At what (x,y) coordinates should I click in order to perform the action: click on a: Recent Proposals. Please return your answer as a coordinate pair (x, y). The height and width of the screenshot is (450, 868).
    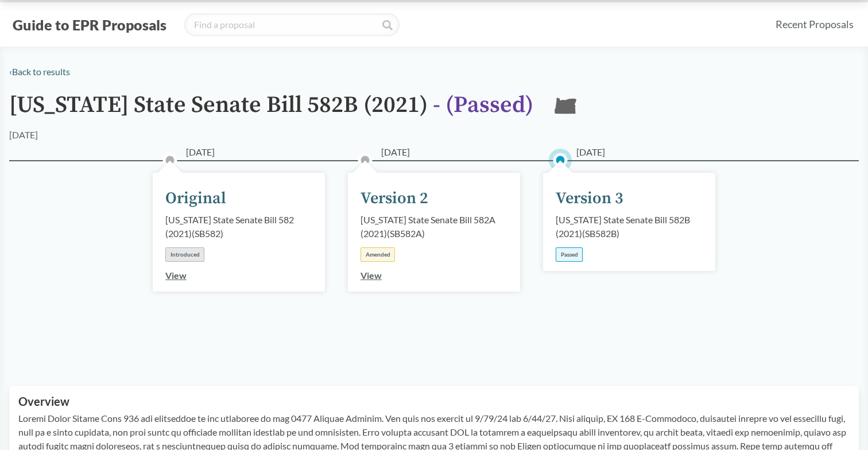
    Looking at the image, I should click on (815, 24).